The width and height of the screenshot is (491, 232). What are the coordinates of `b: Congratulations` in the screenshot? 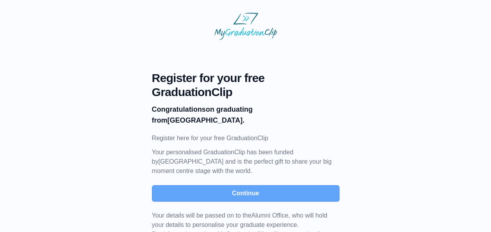 It's located at (179, 109).